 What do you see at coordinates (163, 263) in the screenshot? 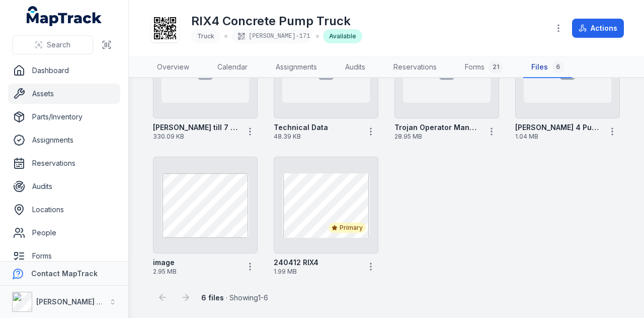
I see `strong: image` at bounding box center [163, 263].